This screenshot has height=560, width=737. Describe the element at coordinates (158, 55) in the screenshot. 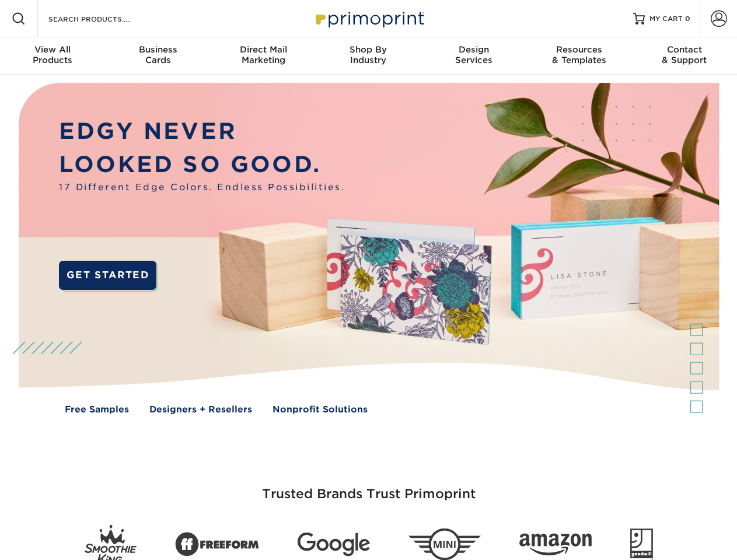

I see `div: Cards` at that location.